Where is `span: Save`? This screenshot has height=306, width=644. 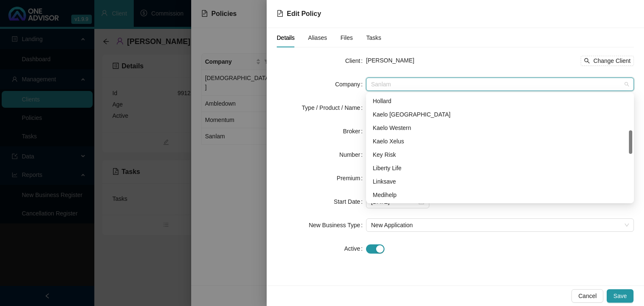
span: Save is located at coordinates (620, 296).